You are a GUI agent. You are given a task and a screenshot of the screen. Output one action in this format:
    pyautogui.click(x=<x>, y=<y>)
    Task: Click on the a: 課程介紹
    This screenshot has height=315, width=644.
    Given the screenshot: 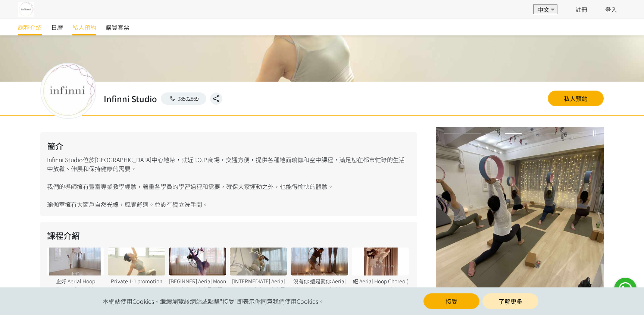 What is the action you would take?
    pyautogui.click(x=30, y=27)
    